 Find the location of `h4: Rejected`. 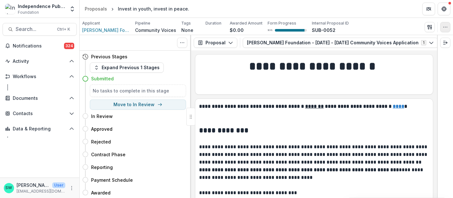

h4: Rejected is located at coordinates (101, 142).